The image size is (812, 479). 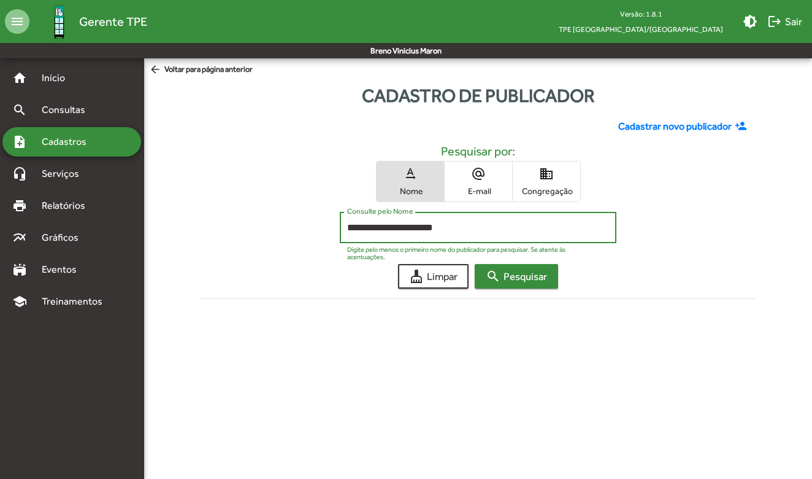 I want to click on span: Limpar, so click(x=433, y=276).